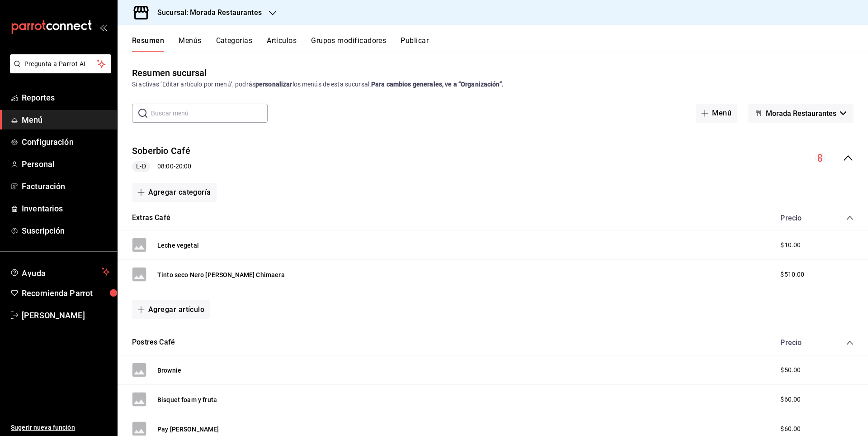 The height and width of the screenshot is (436, 868). Describe the element at coordinates (148, 44) in the screenshot. I see `button: Resumen` at that location.